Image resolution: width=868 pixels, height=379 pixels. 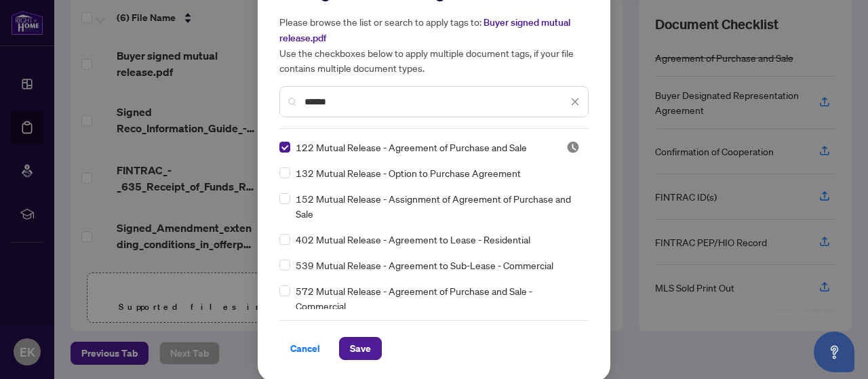 I want to click on span: 539 Mutual Release - Agreement to Sub-Lease - Commercial, so click(x=425, y=266).